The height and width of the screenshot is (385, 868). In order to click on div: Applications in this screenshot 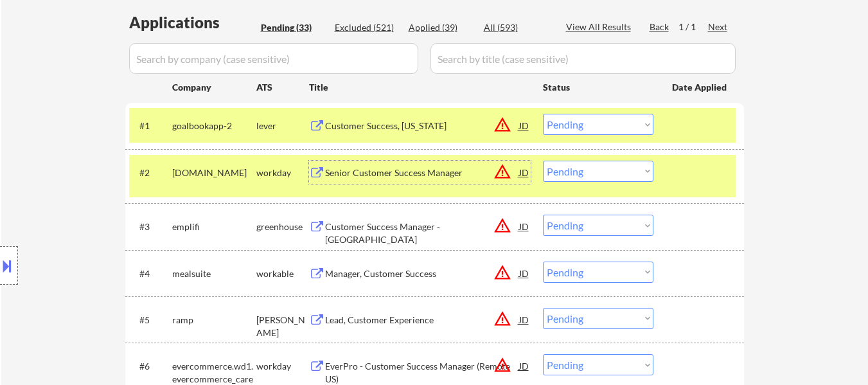, I will do `click(193, 23)`.